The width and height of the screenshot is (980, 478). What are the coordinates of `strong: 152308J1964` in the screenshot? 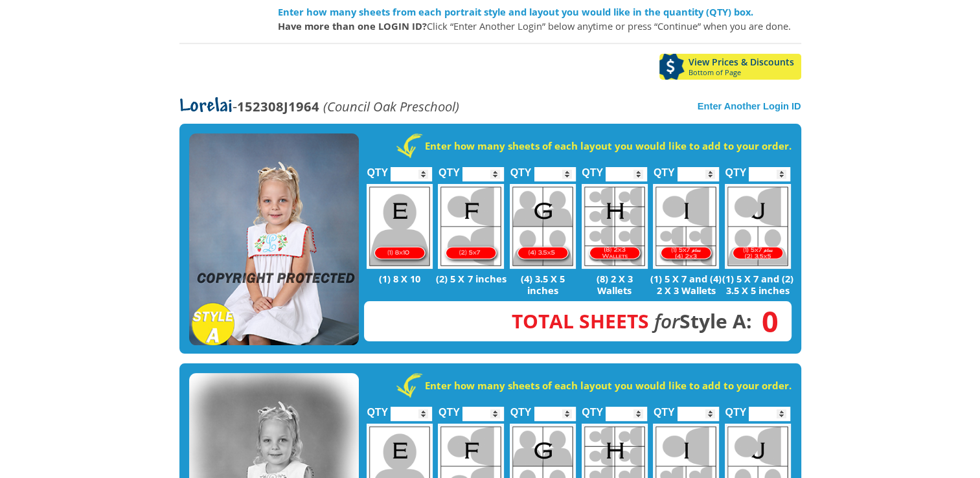 It's located at (278, 106).